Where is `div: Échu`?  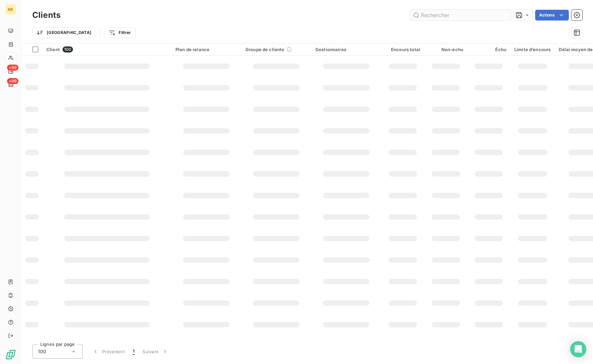 div: Échu is located at coordinates (489, 49).